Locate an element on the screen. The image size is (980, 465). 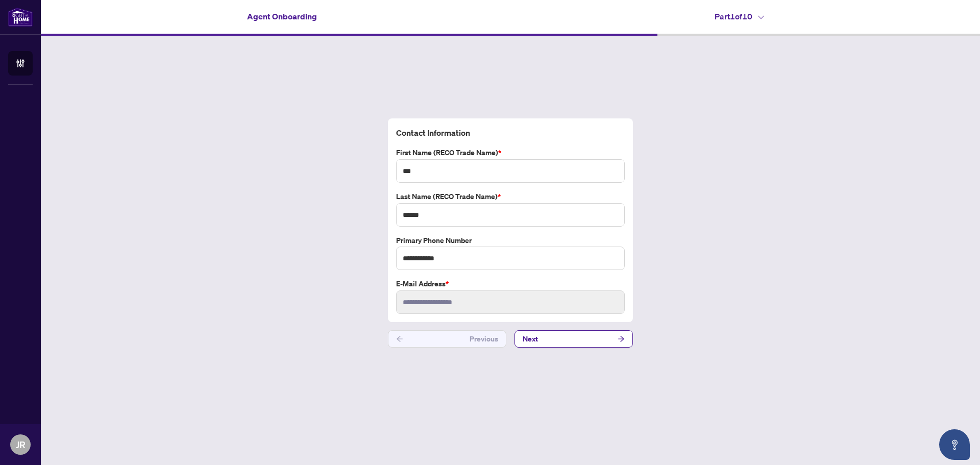
img: logo is located at coordinates (20, 17).